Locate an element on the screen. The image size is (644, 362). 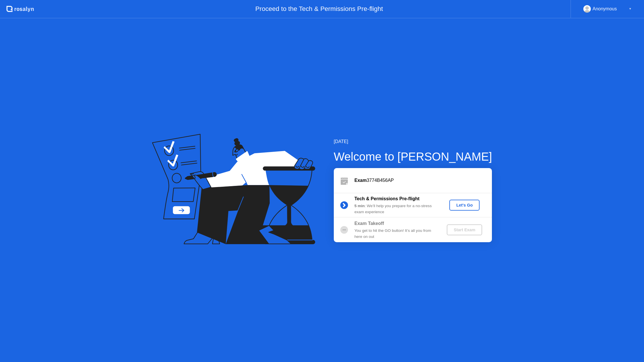
div: 3774B456AP is located at coordinates (423, 181).